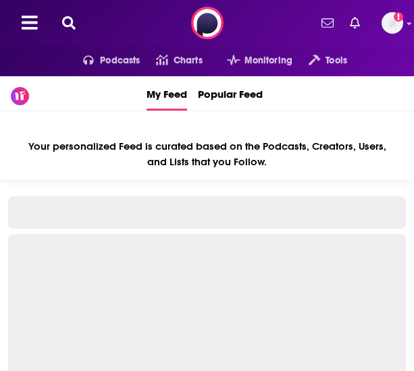  What do you see at coordinates (167, 94) in the screenshot?
I see `span: My Feed` at bounding box center [167, 94].